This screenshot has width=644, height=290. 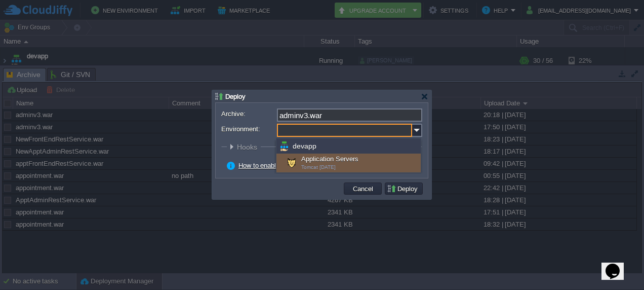 I want to click on div: Application Servers, so click(x=348, y=163).